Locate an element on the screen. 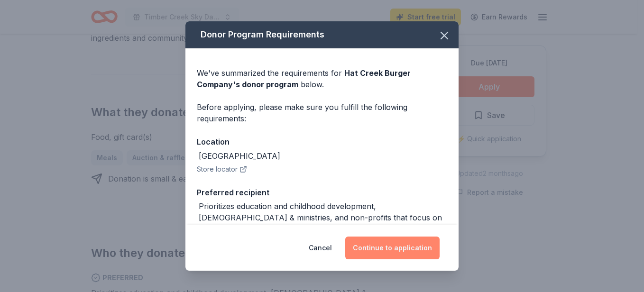 The width and height of the screenshot is (644, 292). button: Cancel is located at coordinates (320, 248).